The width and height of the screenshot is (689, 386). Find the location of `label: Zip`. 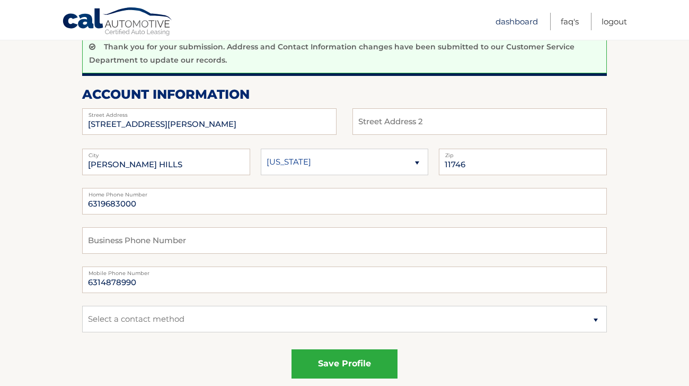

label: Zip is located at coordinates (523, 153).